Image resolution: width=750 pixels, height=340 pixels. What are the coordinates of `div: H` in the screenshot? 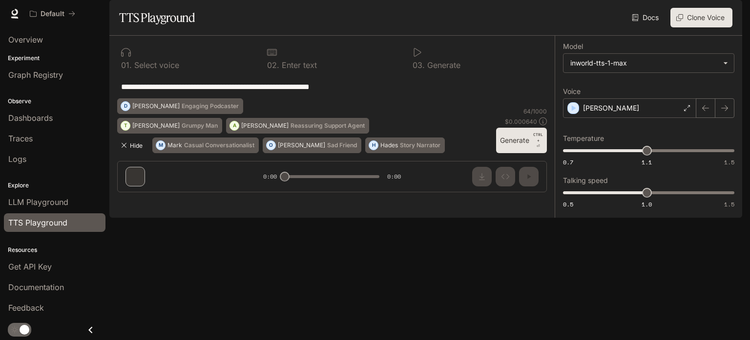 It's located at (374, 145).